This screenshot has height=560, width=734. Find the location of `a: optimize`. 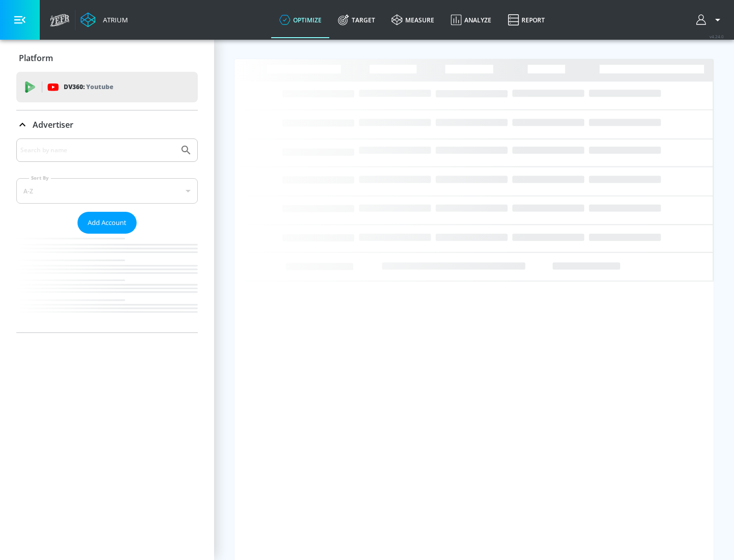

a: optimize is located at coordinates (301, 20).